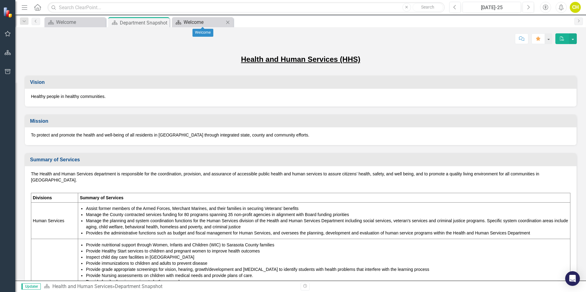 The width and height of the screenshot is (586, 292). Describe the element at coordinates (324, 198) in the screenshot. I see `p: Summary of Services` at that location.